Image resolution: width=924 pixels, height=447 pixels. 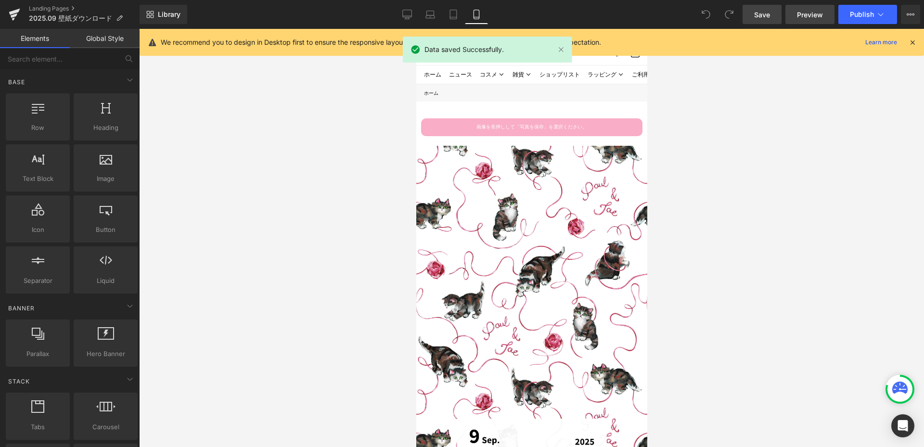 What do you see at coordinates (233, 46) in the screenshot?
I see `a: ご利用ガイド` at bounding box center [233, 46].